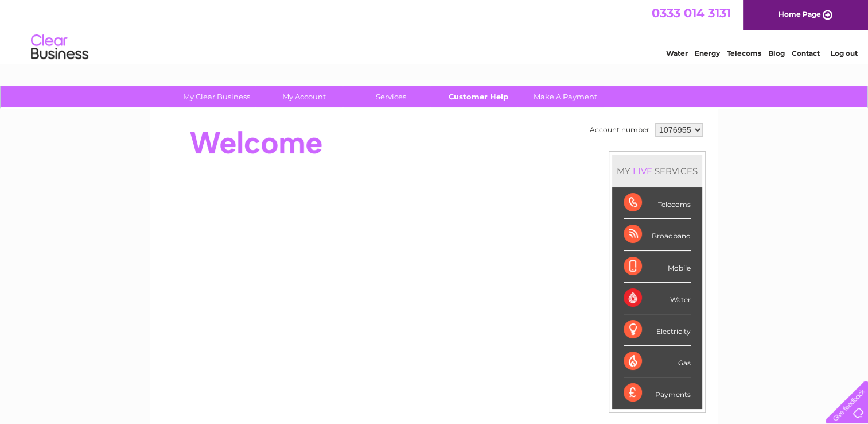 The image size is (868, 424). I want to click on div: Payments, so click(657, 393).